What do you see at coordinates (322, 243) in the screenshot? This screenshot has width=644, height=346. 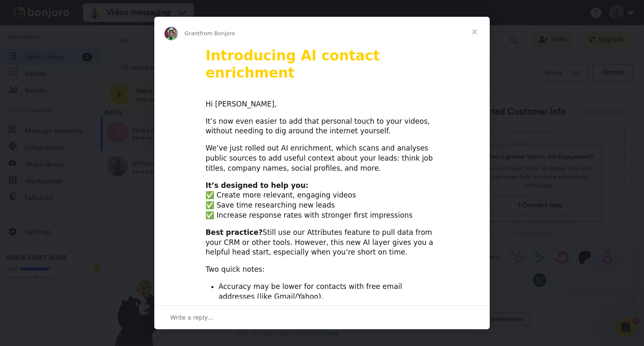 I see `div: Still use our Attributes feature to pull data from your CRM or other tools. However, this new AI ...` at bounding box center [322, 243].